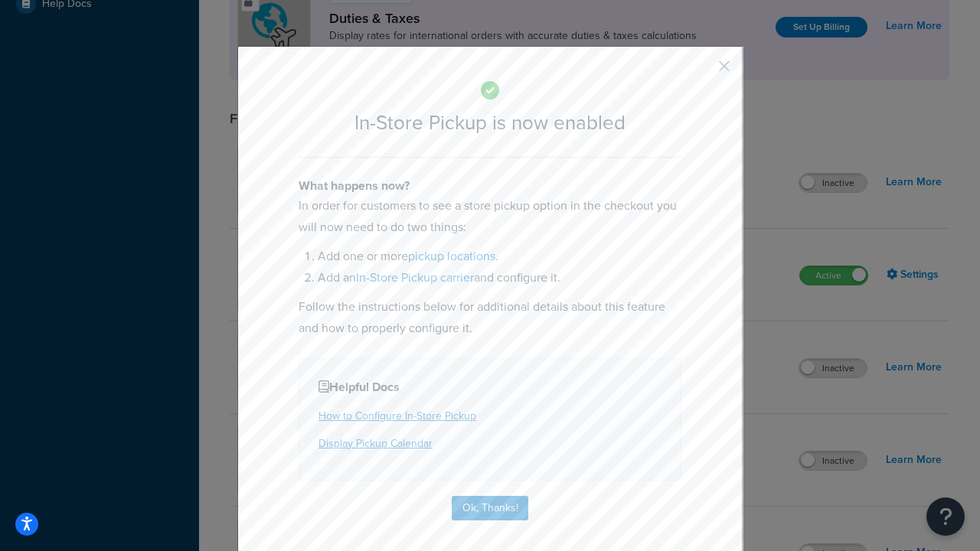 Image resolution: width=980 pixels, height=551 pixels. What do you see at coordinates (451, 256) in the screenshot?
I see `a: pickup locations` at bounding box center [451, 256].